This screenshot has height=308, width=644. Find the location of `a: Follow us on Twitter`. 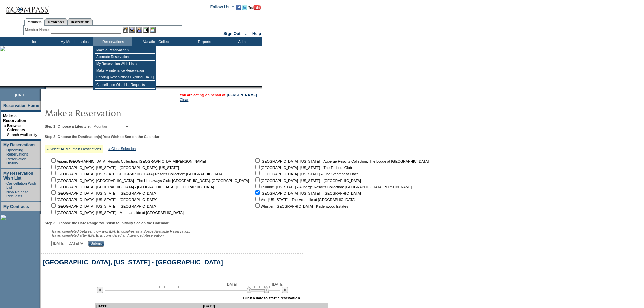

a: Follow us on Twitter is located at coordinates (245, 9).